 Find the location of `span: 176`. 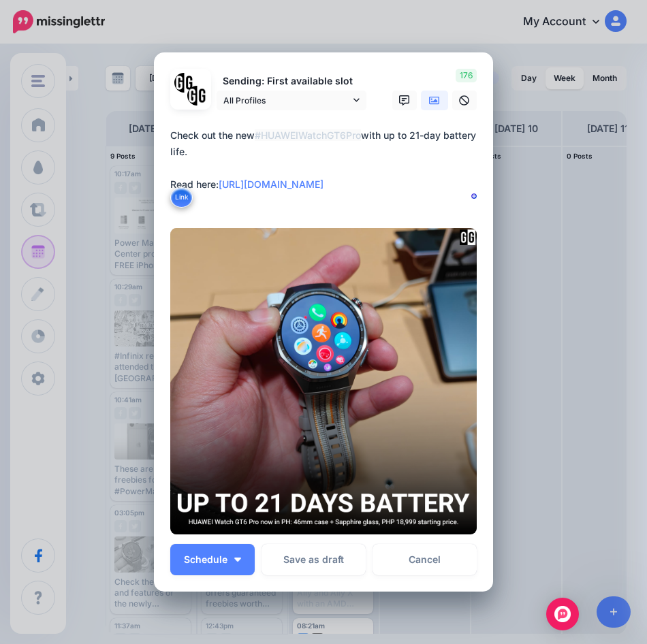

span: 176 is located at coordinates (466, 76).